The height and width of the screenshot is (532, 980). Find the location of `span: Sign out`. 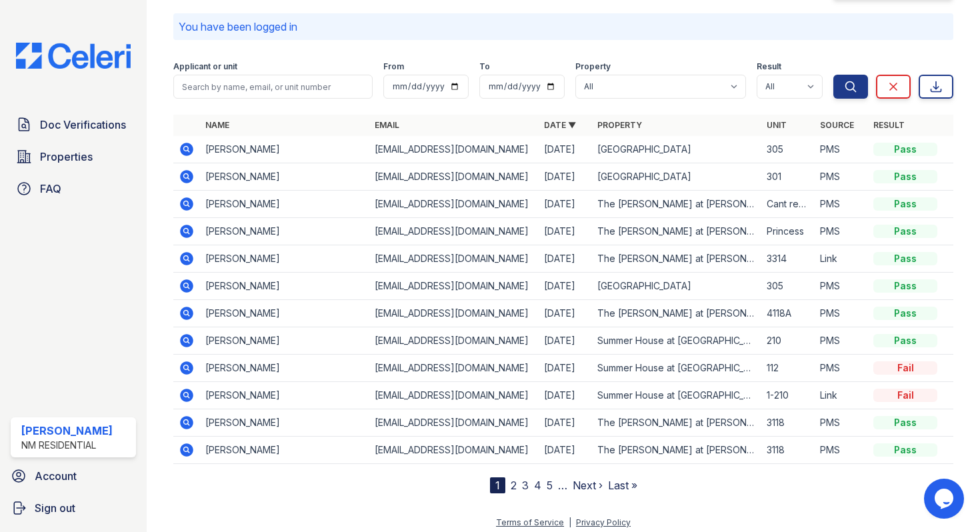

span: Sign out is located at coordinates (55, 508).